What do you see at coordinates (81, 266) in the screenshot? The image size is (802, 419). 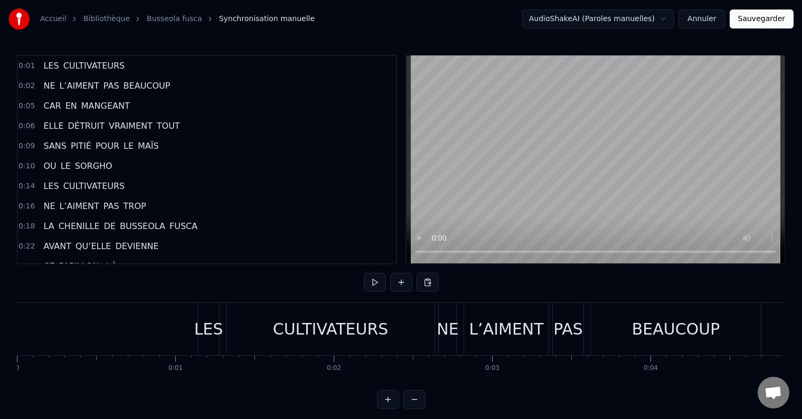 I see `span: PAPILLON-` at bounding box center [81, 266].